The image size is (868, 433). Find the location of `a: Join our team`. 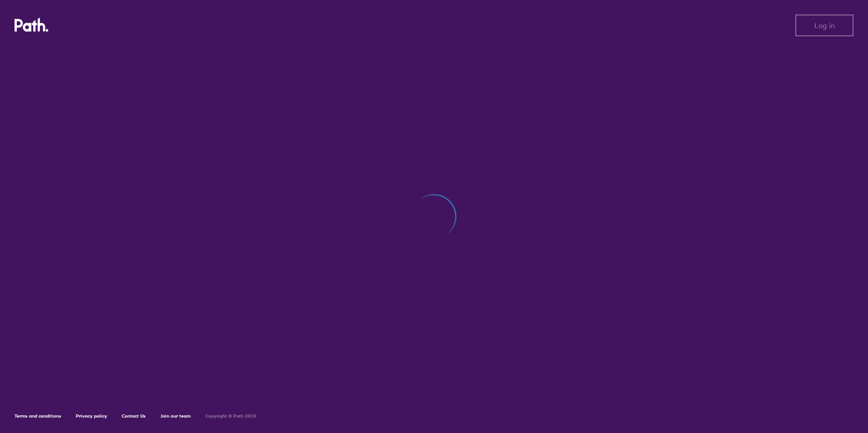

a: Join our team is located at coordinates (175, 415).